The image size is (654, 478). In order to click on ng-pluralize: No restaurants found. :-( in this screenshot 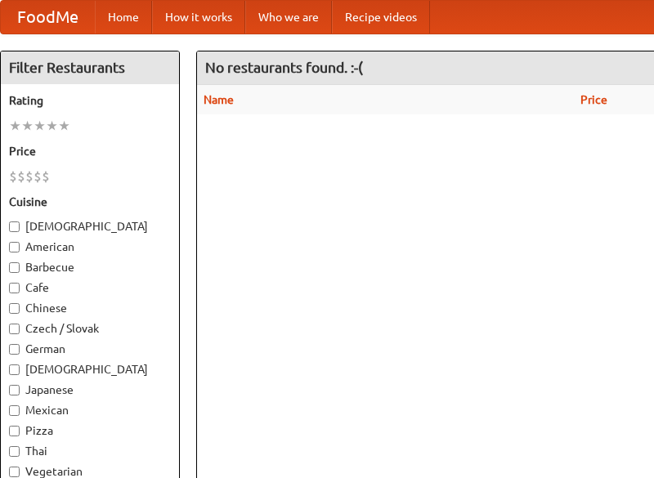, I will do `click(284, 67)`.